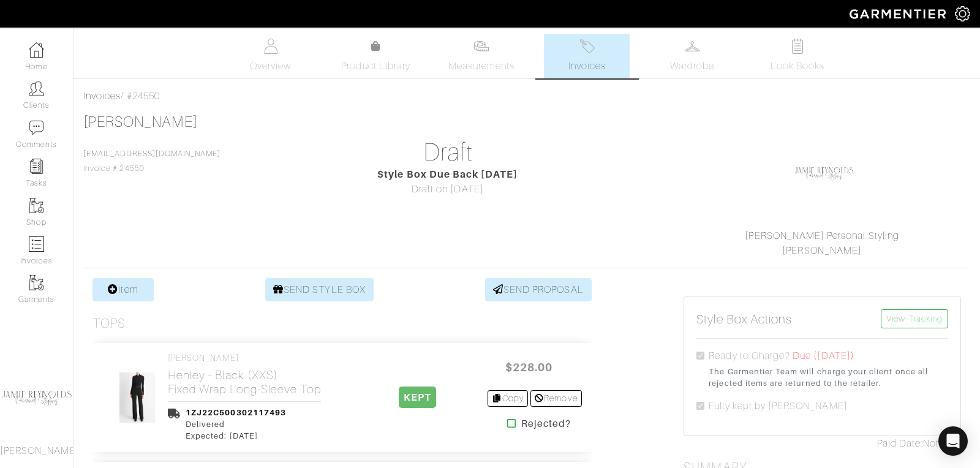 This screenshot has width=980, height=468. What do you see at coordinates (587, 66) in the screenshot?
I see `span: Invoices` at bounding box center [587, 66].